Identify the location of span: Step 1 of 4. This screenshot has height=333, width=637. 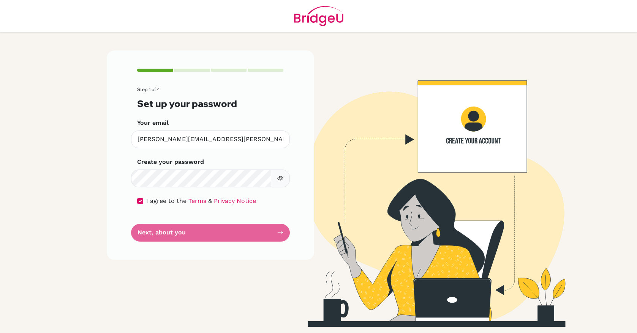
(148, 89).